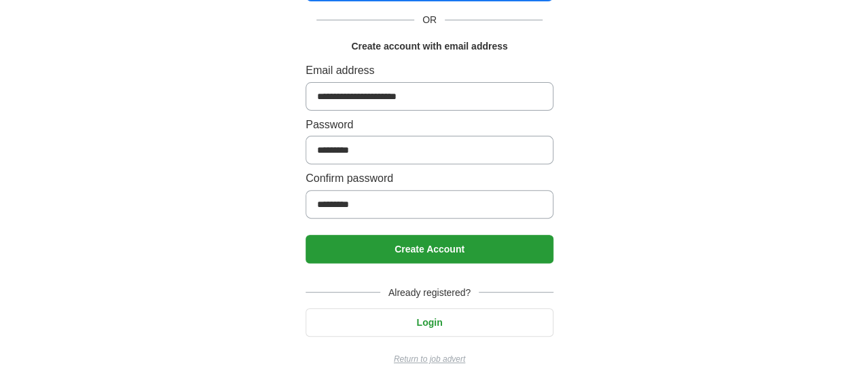 The width and height of the screenshot is (859, 374). I want to click on label: Password, so click(429, 125).